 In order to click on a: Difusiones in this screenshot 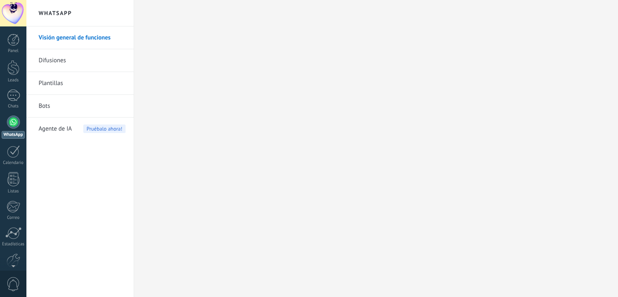, I will do `click(82, 61)`.